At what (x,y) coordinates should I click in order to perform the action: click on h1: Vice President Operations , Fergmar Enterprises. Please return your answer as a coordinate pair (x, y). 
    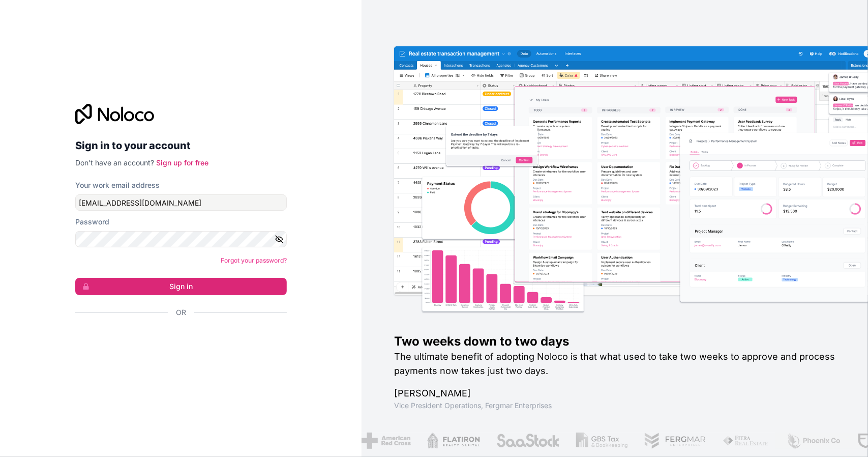
    Looking at the image, I should click on (615, 405).